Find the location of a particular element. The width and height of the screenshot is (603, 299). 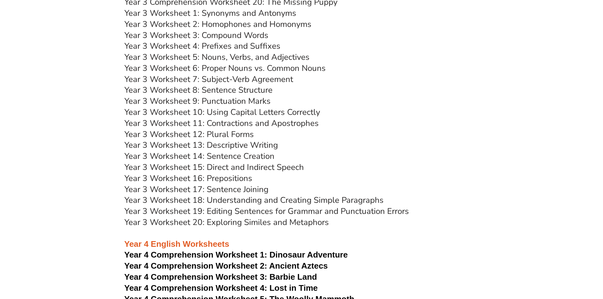

a: Year 3 Worksheet 16: Prepositions is located at coordinates (188, 178).